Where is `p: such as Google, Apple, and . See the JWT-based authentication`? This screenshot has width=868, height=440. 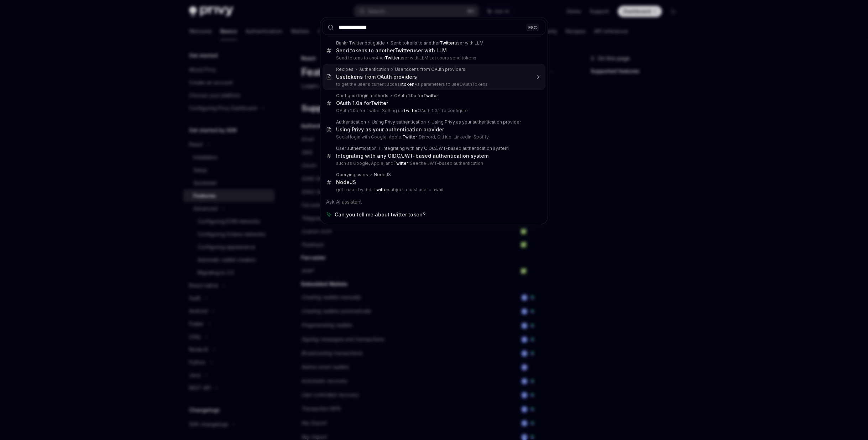
p: such as Google, Apple, and . See the JWT-based authentication is located at coordinates (434, 163).